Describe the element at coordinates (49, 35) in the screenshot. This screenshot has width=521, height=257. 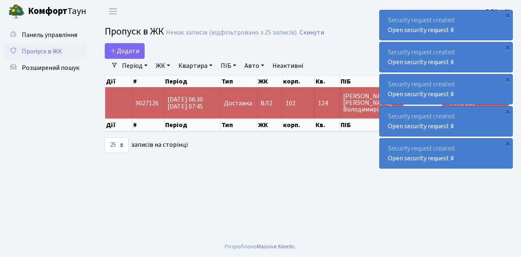
I see `span: Панель управління` at that location.